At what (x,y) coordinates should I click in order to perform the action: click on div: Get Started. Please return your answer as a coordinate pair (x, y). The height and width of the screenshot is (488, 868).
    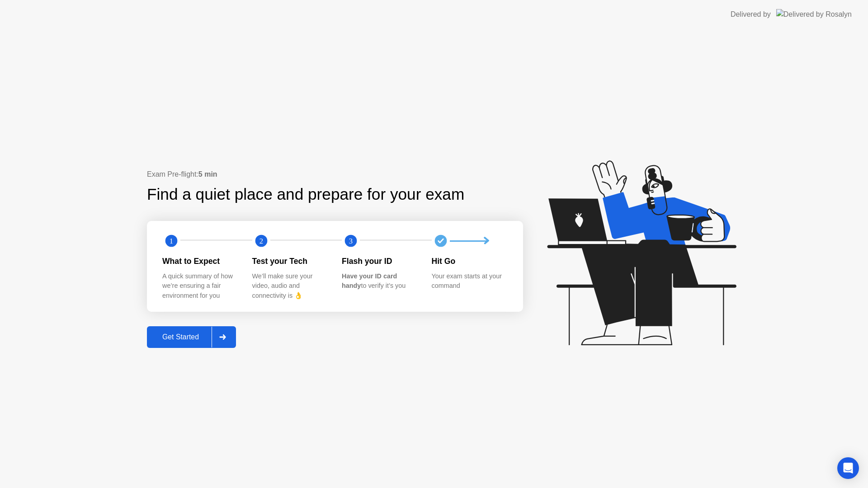
    Looking at the image, I should click on (180, 337).